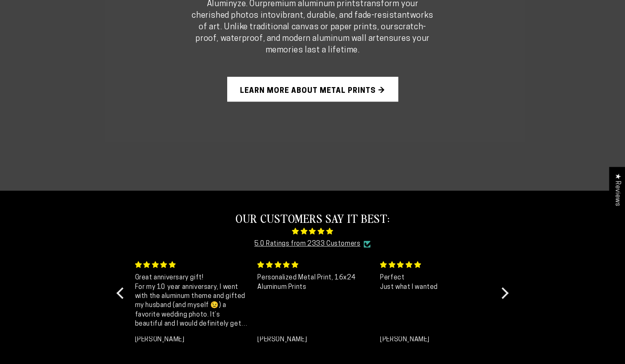 This screenshot has height=364, width=625. What do you see at coordinates (191, 278) in the screenshot?
I see `div: Great anniversary gift!` at bounding box center [191, 278].